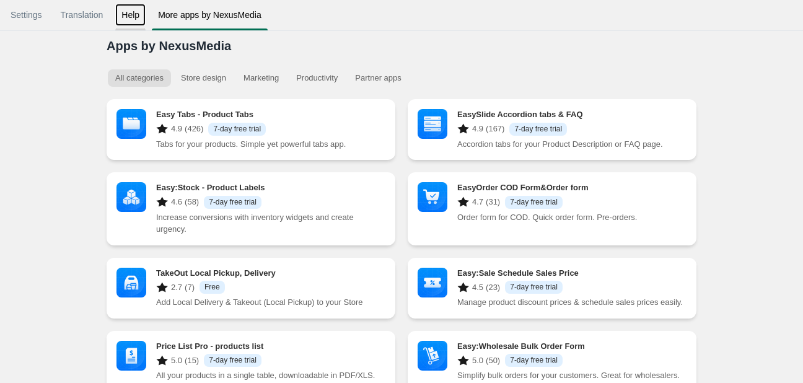 This screenshot has height=383, width=803. Describe the element at coordinates (194, 129) in the screenshot. I see `span: (426)` at that location.